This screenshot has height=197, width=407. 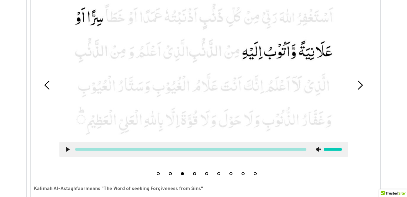 What do you see at coordinates (219, 174) in the screenshot?
I see `button: 6 of 9` at bounding box center [219, 174].